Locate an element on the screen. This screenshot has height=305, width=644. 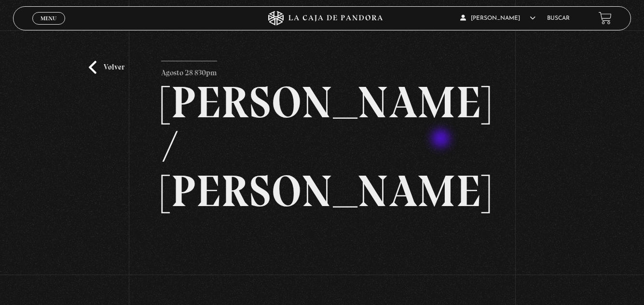
p: Agosto 28 830pm is located at coordinates (189, 70).